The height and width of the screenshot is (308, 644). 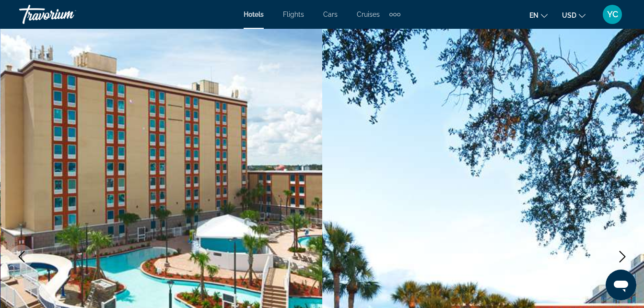 I want to click on button: Change language, so click(x=538, y=15).